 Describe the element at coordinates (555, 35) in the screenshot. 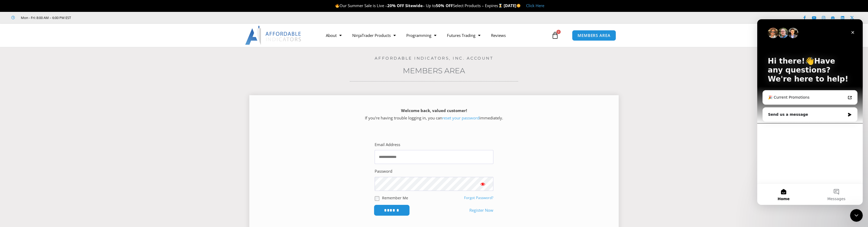

I see `a: 0` at that location.